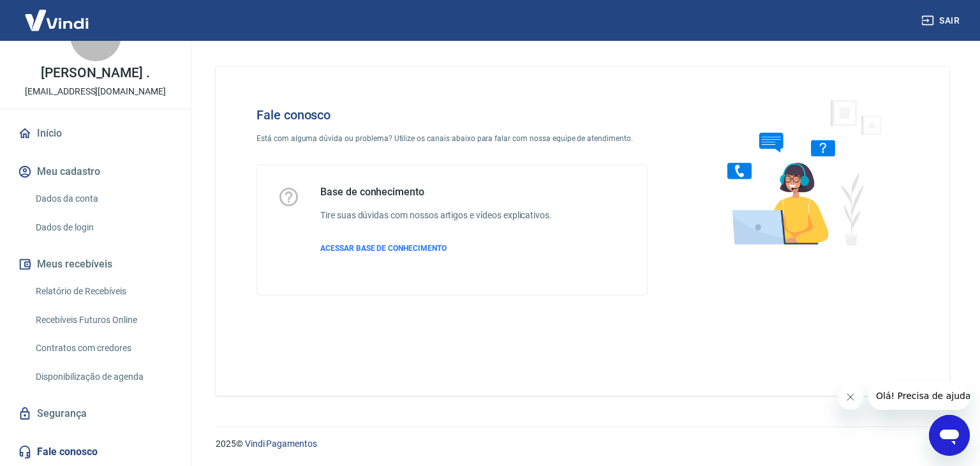  Describe the element at coordinates (435, 248) in the screenshot. I see `a: ACESSAR BASE DE CONHECIMENTO` at that location.